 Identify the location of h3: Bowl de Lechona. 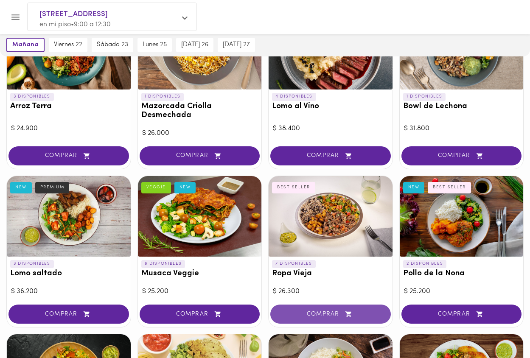
(461, 106).